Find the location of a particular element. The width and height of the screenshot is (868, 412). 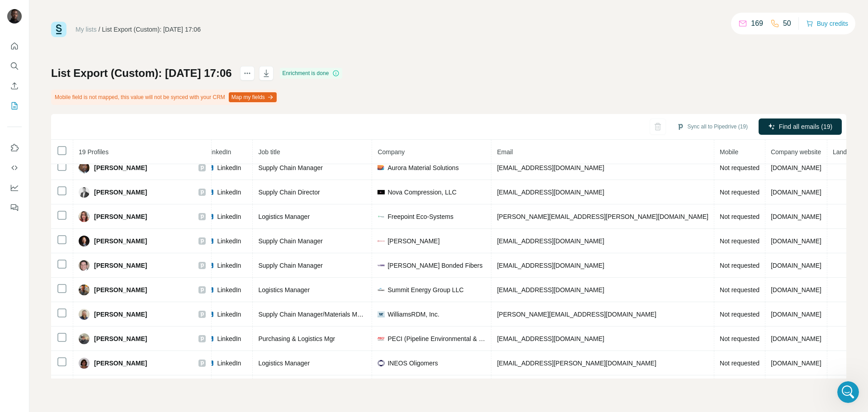

button: Search is located at coordinates (15, 66).